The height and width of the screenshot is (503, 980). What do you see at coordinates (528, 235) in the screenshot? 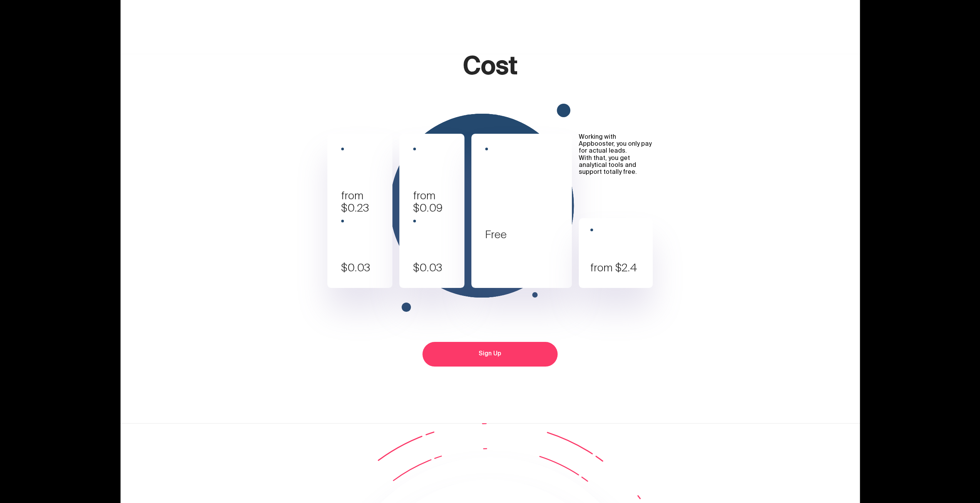
I see `div: Free` at bounding box center [528, 235].